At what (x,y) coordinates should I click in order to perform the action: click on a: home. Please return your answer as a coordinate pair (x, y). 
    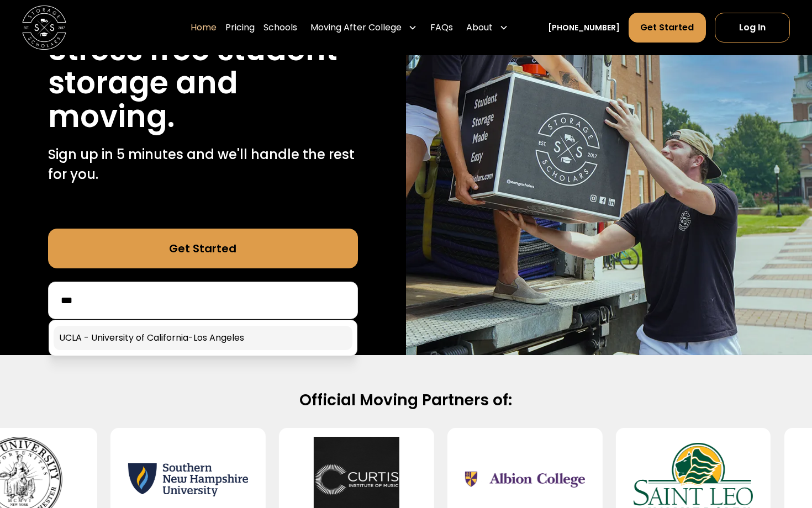
    Looking at the image, I should click on (44, 28).